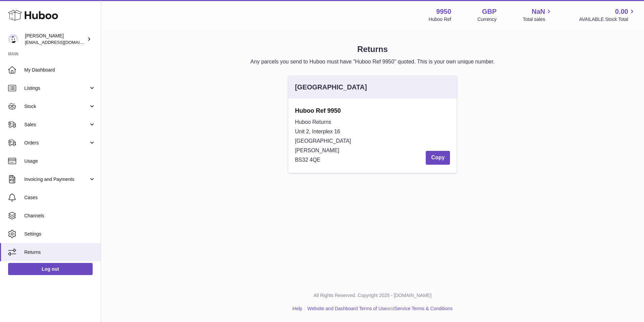 This screenshot has width=644, height=322. What do you see at coordinates (56, 179) in the screenshot?
I see `span: Invoicing and Payments` at bounding box center [56, 179].